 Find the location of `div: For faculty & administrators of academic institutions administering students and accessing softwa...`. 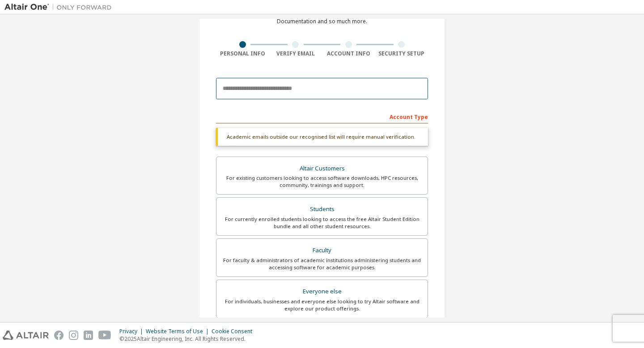

div: For faculty & administrators of academic institutions administering students and accessing softwa... is located at coordinates (322, 264).